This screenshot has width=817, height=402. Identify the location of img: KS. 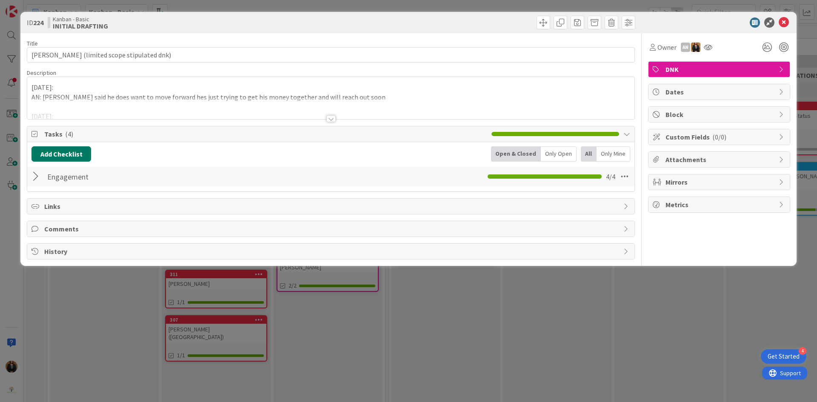
(695, 47).